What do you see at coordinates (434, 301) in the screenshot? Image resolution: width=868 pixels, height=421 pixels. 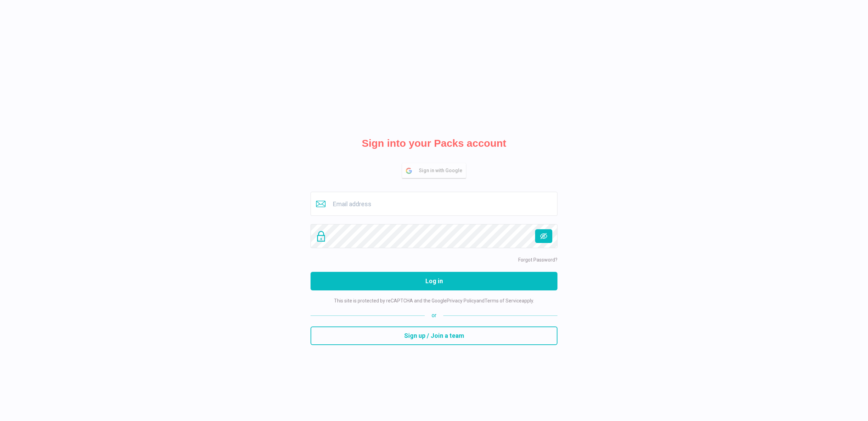 I see `p: This site is protected by reCAPTCHA and the Google and apply.` at bounding box center [434, 301].